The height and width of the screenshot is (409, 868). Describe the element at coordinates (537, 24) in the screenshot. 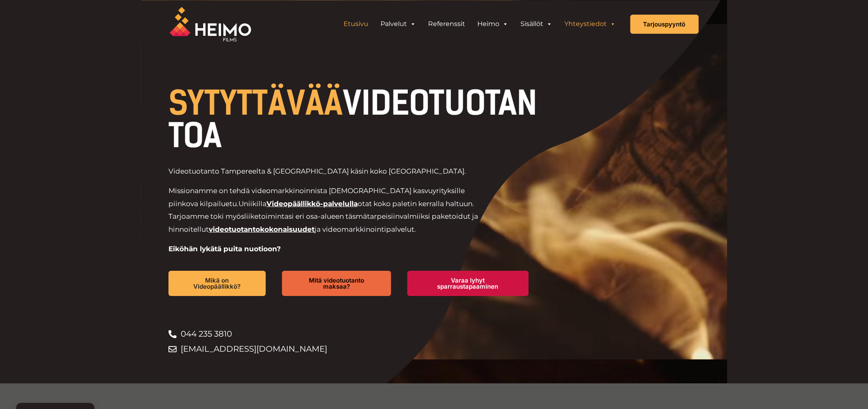

I see `a: Sisällöt` at that location.